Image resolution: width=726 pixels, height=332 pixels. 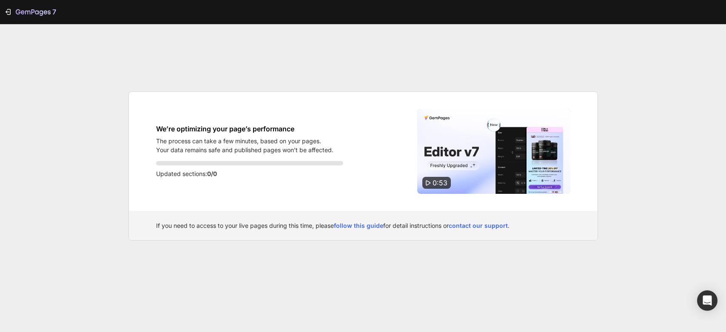 What do you see at coordinates (54, 12) in the screenshot?
I see `p: 7` at bounding box center [54, 12].